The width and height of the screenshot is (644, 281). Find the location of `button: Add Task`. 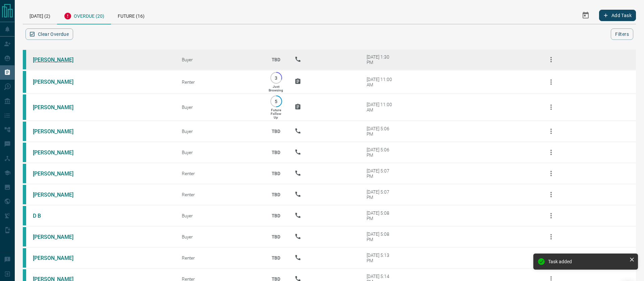

button: Add Task is located at coordinates (617, 15).